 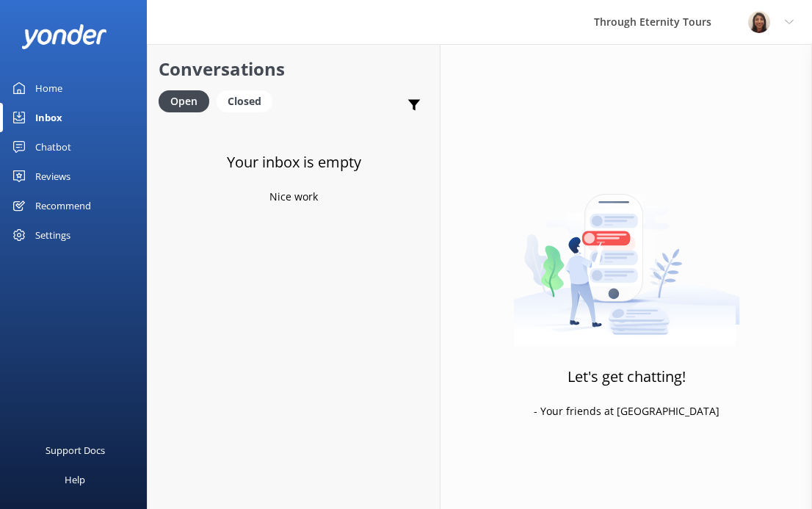 I want to click on p: Nice work, so click(x=294, y=196).